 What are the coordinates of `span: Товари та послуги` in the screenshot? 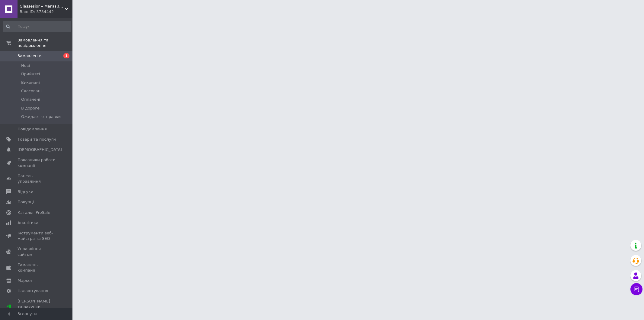 It's located at (37, 139).